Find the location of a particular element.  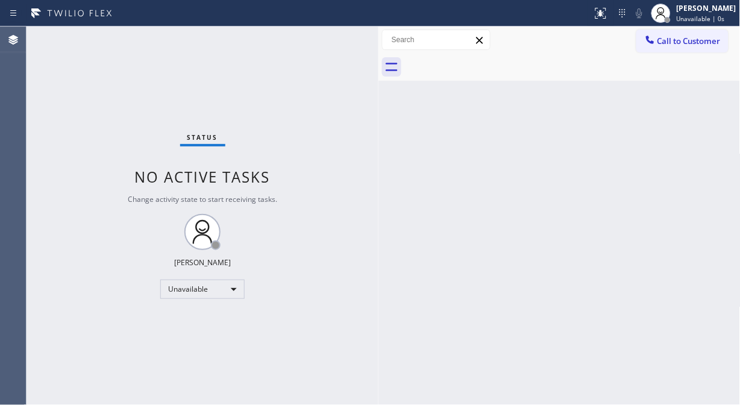

span: No active tasks is located at coordinates (202, 176).